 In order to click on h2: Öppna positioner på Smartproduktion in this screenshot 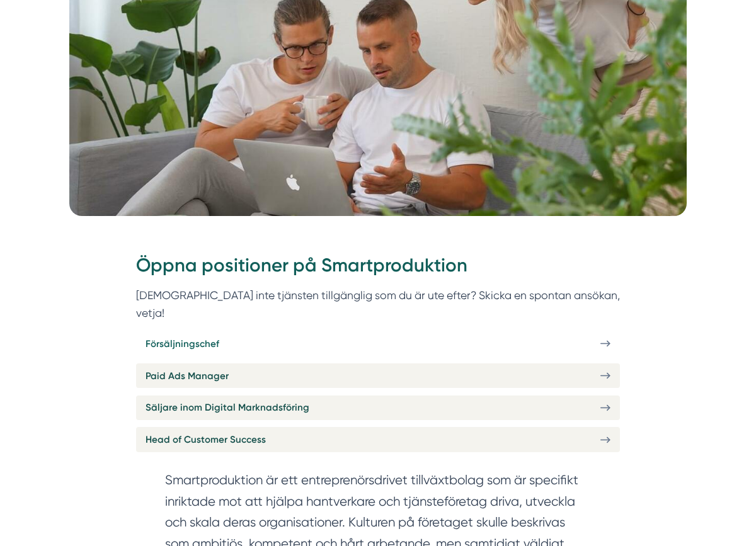, I will do `click(378, 269)`.